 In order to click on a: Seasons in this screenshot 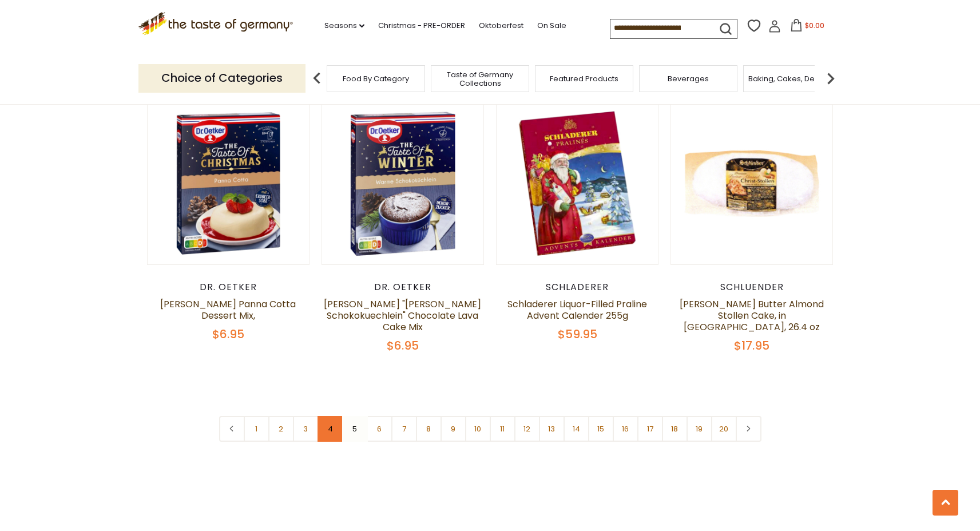, I will do `click(344, 26)`.